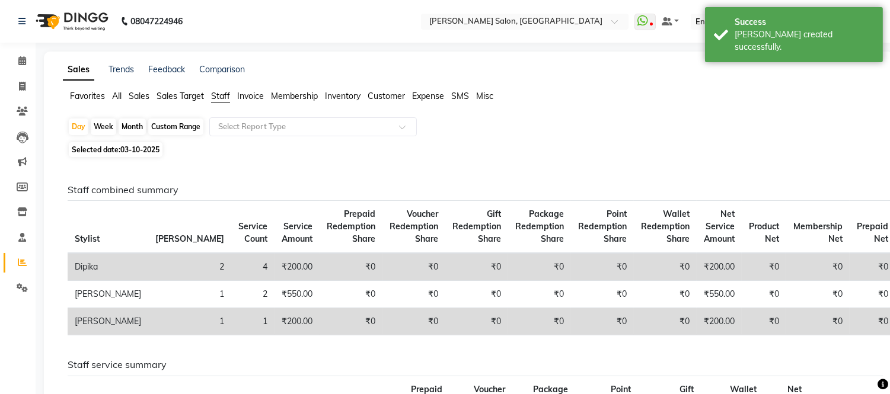 This screenshot has height=394, width=890. What do you see at coordinates (87, 96) in the screenshot?
I see `span: Favorites` at bounding box center [87, 96].